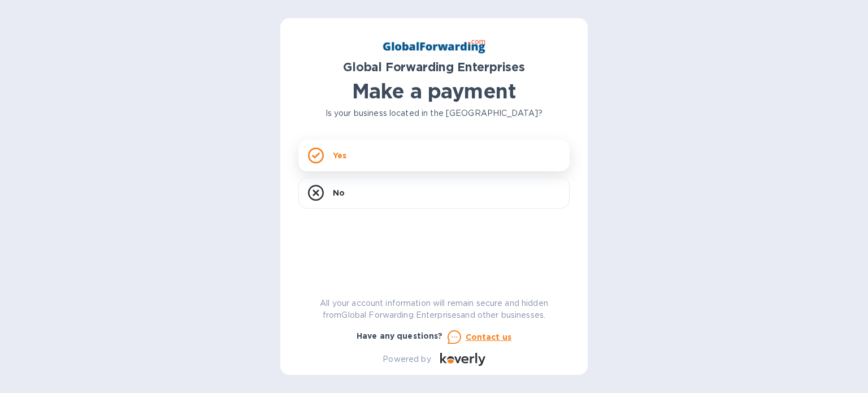 Image resolution: width=868 pixels, height=393 pixels. I want to click on p: Yes, so click(340, 155).